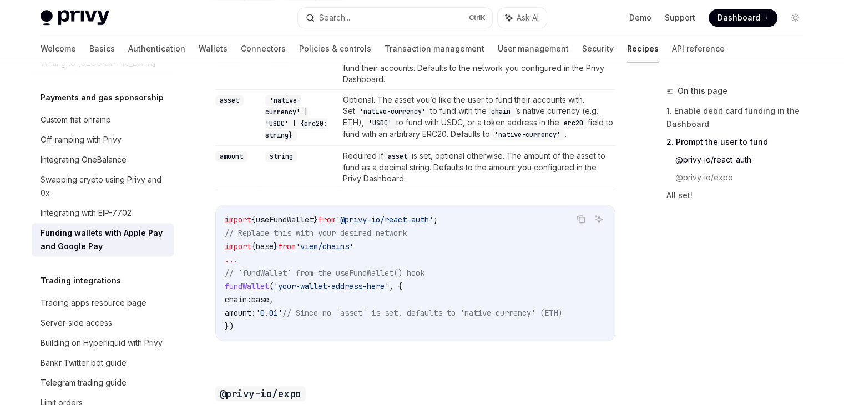  What do you see at coordinates (213, 49) in the screenshot?
I see `a: Wallets` at bounding box center [213, 49].